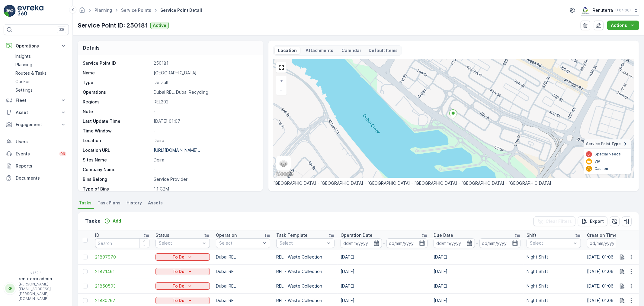 The image size is (644, 306). Describe the element at coordinates (320, 51) in the screenshot. I see `p: Attachments` at that location.